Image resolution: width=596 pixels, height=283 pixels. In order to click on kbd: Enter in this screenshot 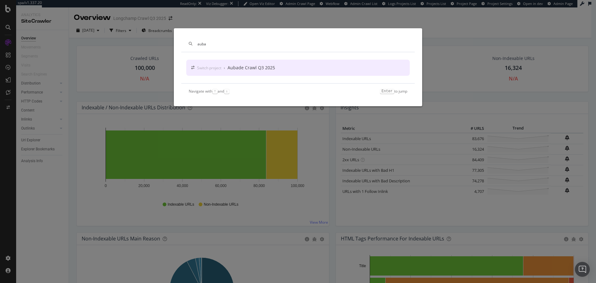, I will do `click(387, 91)`.